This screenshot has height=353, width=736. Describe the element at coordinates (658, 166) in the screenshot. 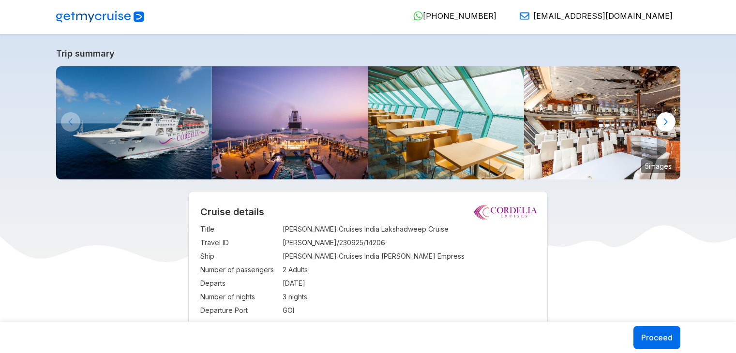

I see `small: 5 images` at that location.